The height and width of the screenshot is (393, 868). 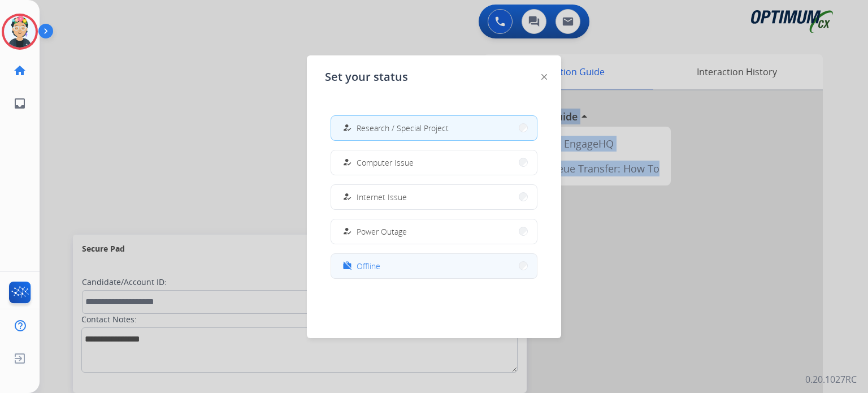 What do you see at coordinates (20, 32) in the screenshot?
I see `img: avatar` at bounding box center [20, 32].